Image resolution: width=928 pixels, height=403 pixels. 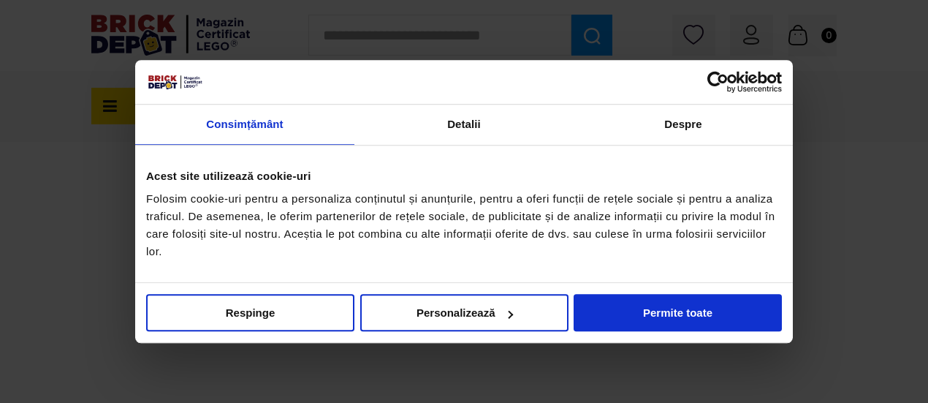 What do you see at coordinates (677, 312) in the screenshot?
I see `button: Permite toate` at bounding box center [677, 312].